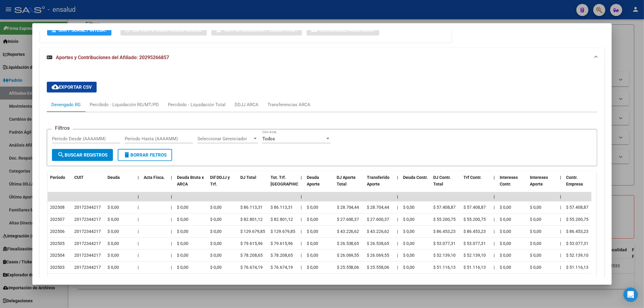 The width and height of the screenshot is (644, 308). I want to click on datatable-header-cell: DJ Total, so click(253, 185).